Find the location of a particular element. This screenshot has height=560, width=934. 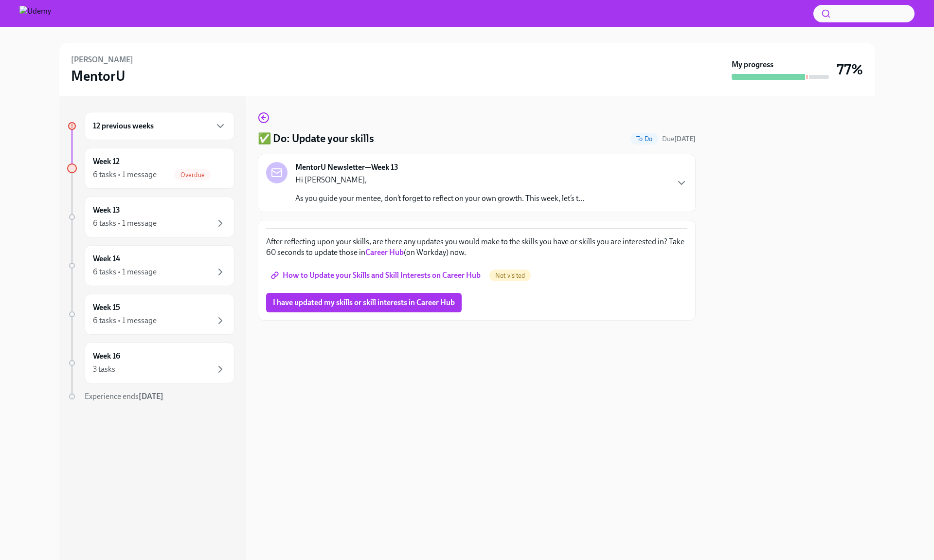

h3: 77% is located at coordinates (850, 69).